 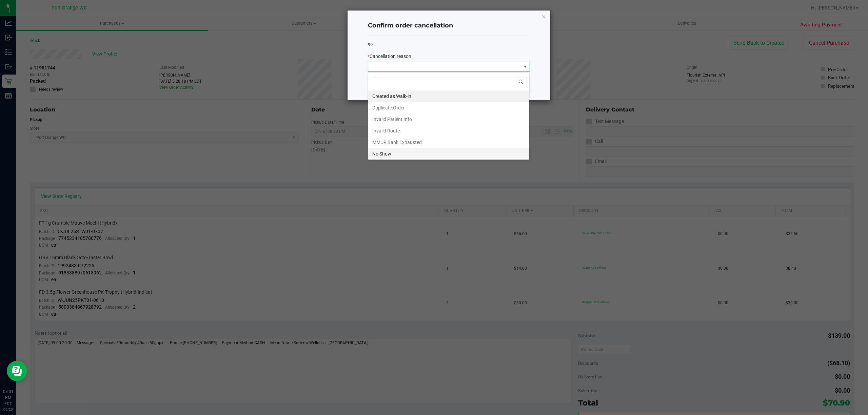 What do you see at coordinates (449, 96) in the screenshot?
I see `li: Created as Walk-in` at bounding box center [449, 96].